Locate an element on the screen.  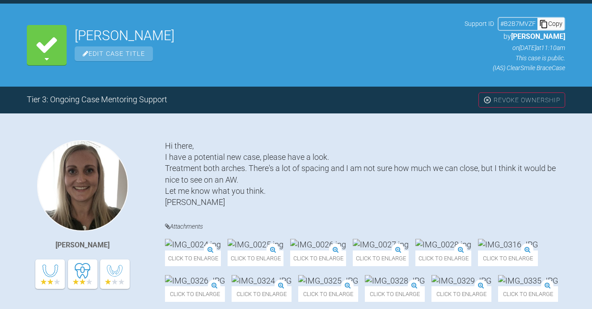
div: Copy is located at coordinates (551, 24).